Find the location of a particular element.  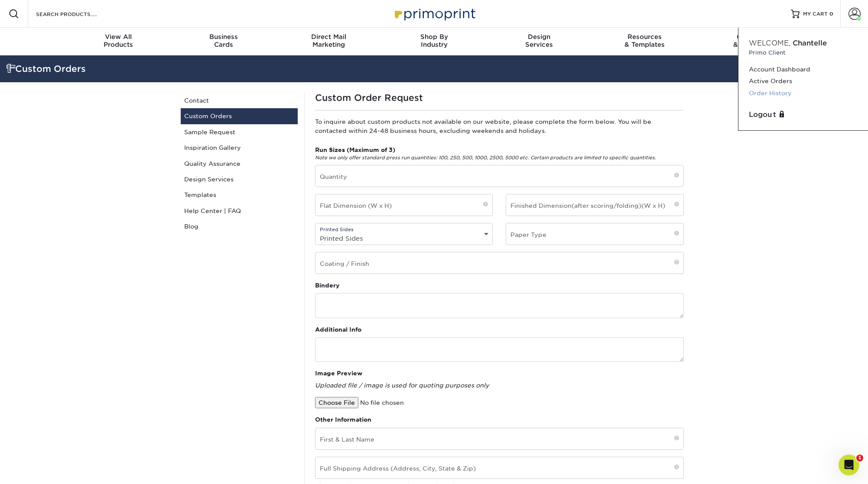

a: Logout is located at coordinates (803, 115).